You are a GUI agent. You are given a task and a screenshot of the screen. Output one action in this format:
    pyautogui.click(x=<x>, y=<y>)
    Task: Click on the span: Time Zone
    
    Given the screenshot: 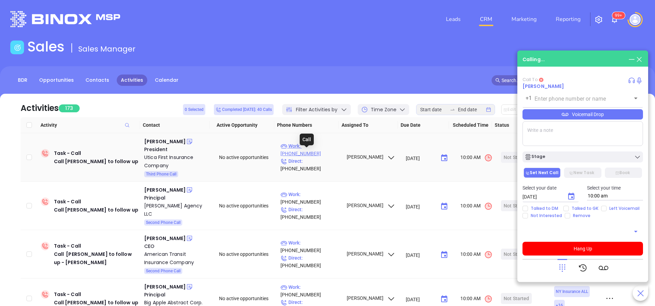 What is the action you would take?
    pyautogui.click(x=384, y=110)
    